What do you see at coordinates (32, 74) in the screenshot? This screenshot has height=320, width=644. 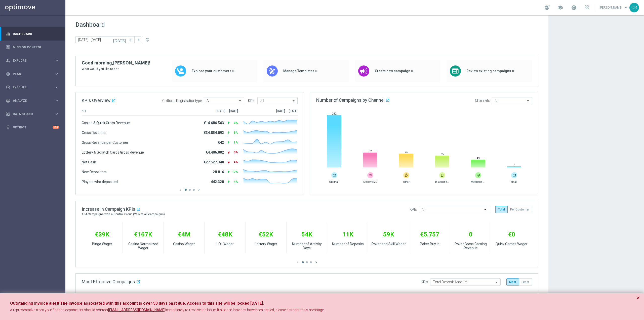 I see `div: gps_fixed Plan keyboard_arrow_right` at bounding box center [32, 74].